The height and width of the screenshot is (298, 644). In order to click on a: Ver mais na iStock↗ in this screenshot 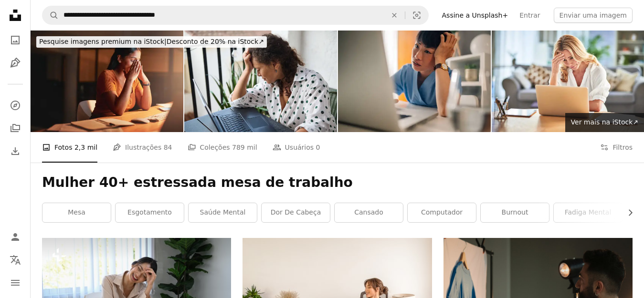, I will do `click(604, 122)`.